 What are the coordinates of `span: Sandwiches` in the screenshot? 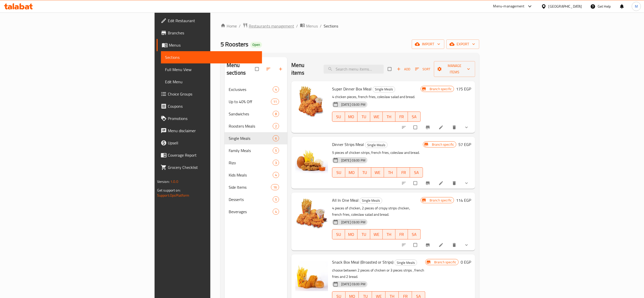 It's located at (251, 114).